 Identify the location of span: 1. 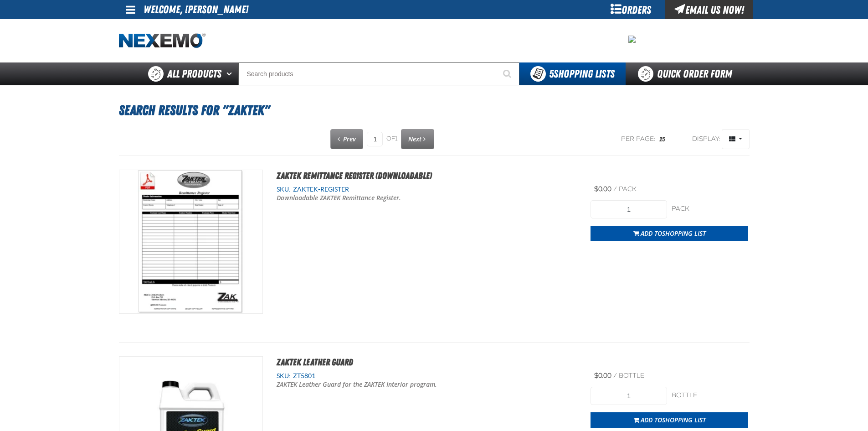
(396, 138).